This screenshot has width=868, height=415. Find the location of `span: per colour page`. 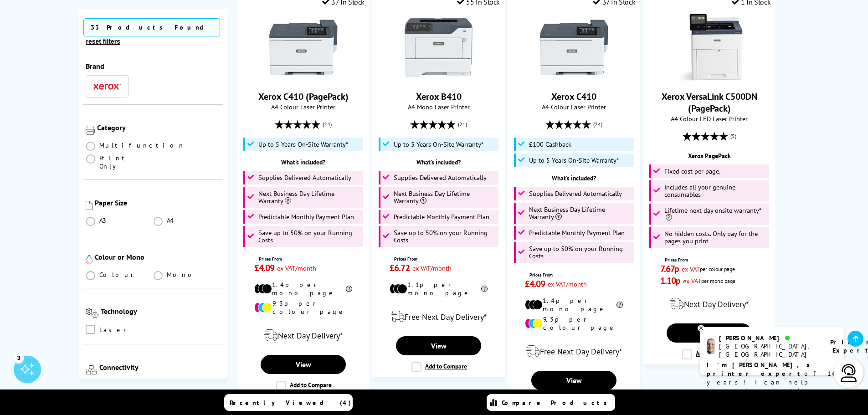

span: per colour page is located at coordinates (717, 269).